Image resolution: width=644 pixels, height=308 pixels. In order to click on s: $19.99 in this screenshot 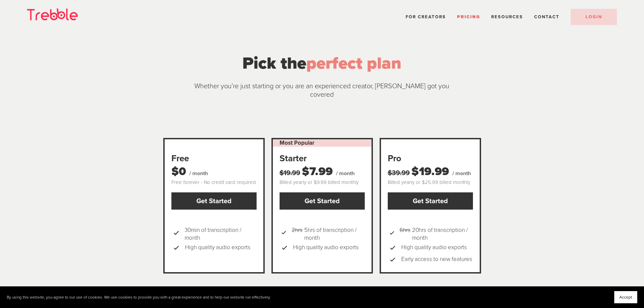, I will do `click(290, 173)`.